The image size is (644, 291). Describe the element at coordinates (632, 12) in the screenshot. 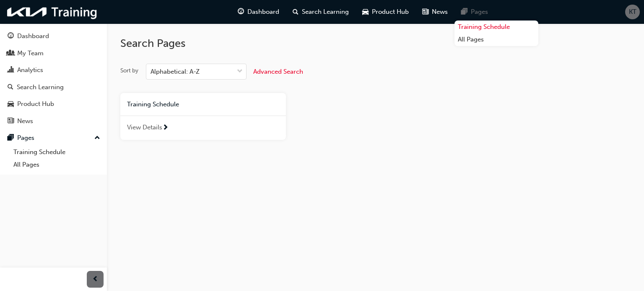

I see `button: KT` at that location.